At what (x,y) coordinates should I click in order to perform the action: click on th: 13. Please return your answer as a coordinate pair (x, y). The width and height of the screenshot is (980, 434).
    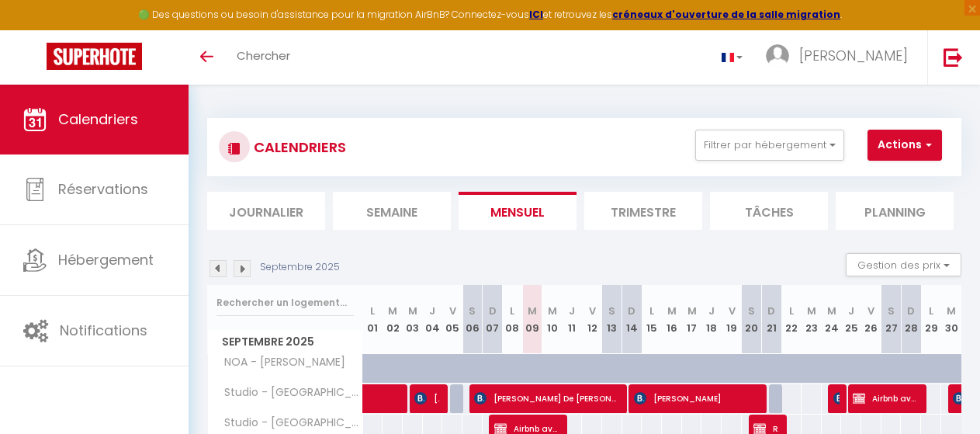
    Looking at the image, I should click on (612, 319).